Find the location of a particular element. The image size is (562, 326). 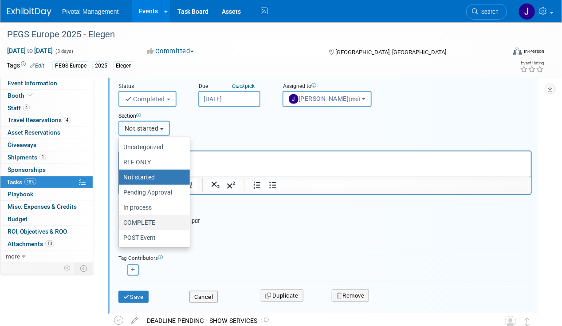

button: Subscript is located at coordinates (216, 185).